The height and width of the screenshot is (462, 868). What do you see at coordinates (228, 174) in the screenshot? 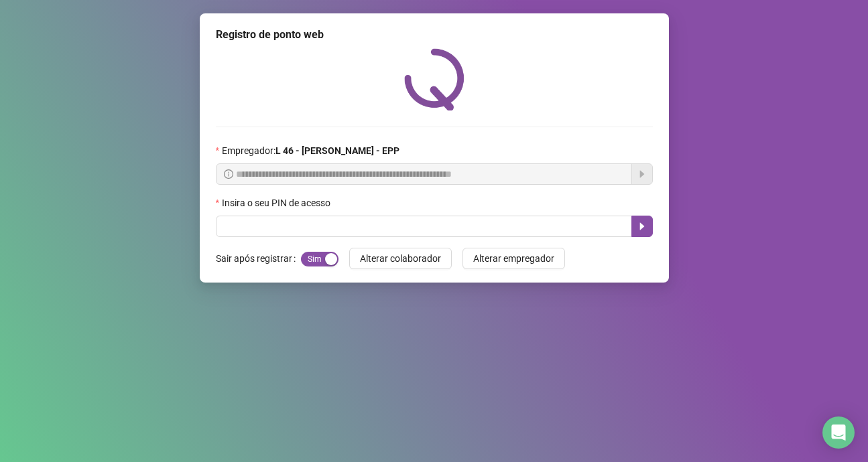
I see `span: info-circle` at bounding box center [228, 174].